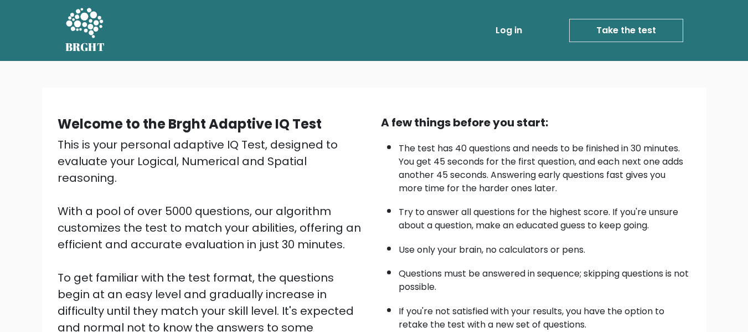 This screenshot has width=748, height=332. Describe the element at coordinates (545, 277) in the screenshot. I see `li: Questions must be answered in sequence; skipping questions is not possible.` at that location.